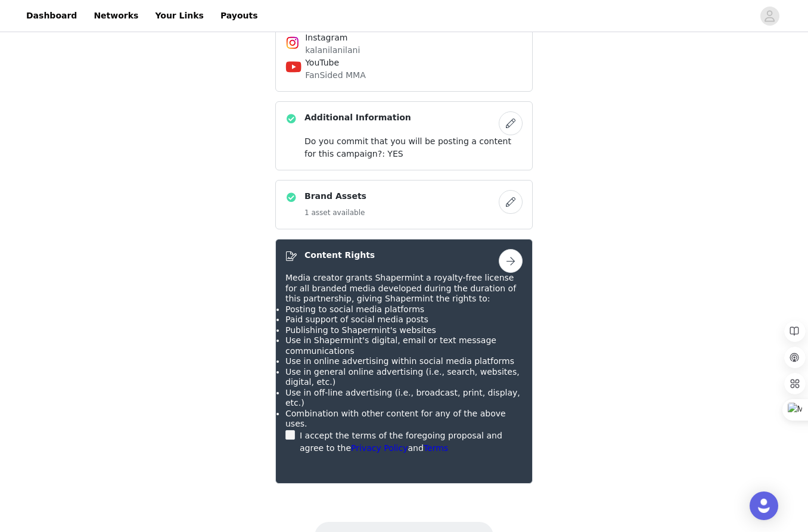 Image resolution: width=808 pixels, height=532 pixels. What do you see at coordinates (404, 50) in the screenshot?
I see `p: kalanilanilani` at bounding box center [404, 50].